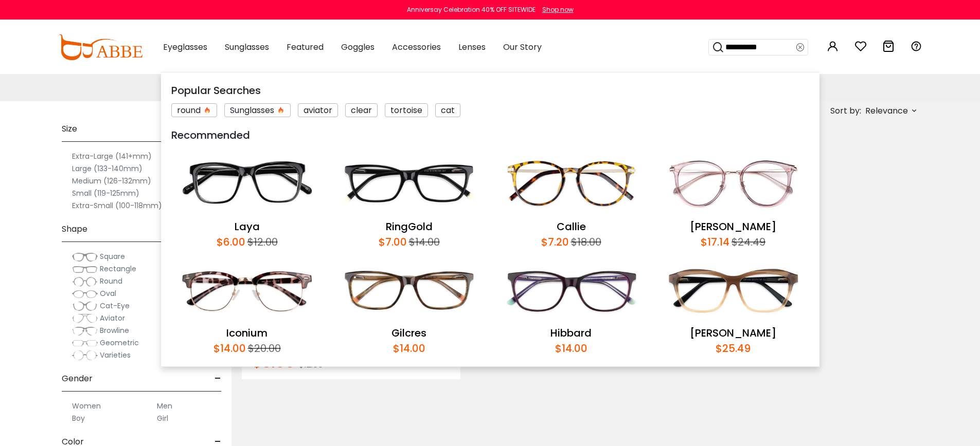  Describe the element at coordinates (886, 111) in the screenshot. I see `span: Relevance` at that location.